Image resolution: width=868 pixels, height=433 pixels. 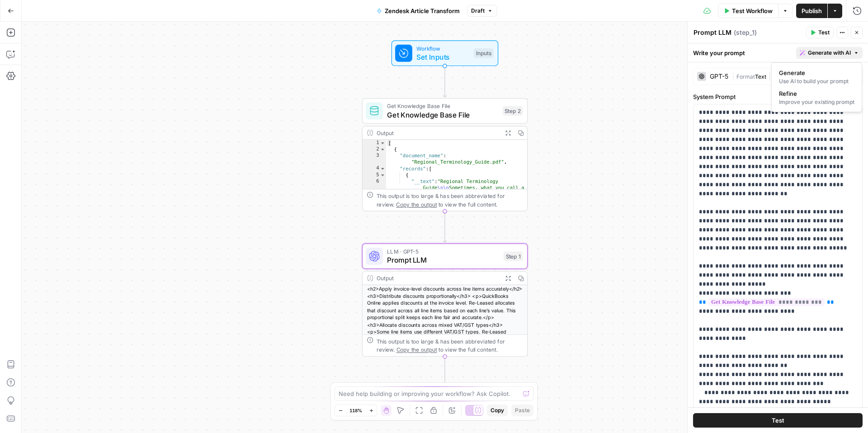 What do you see at coordinates (356, 410) in the screenshot?
I see `span: 118%` at bounding box center [356, 410].